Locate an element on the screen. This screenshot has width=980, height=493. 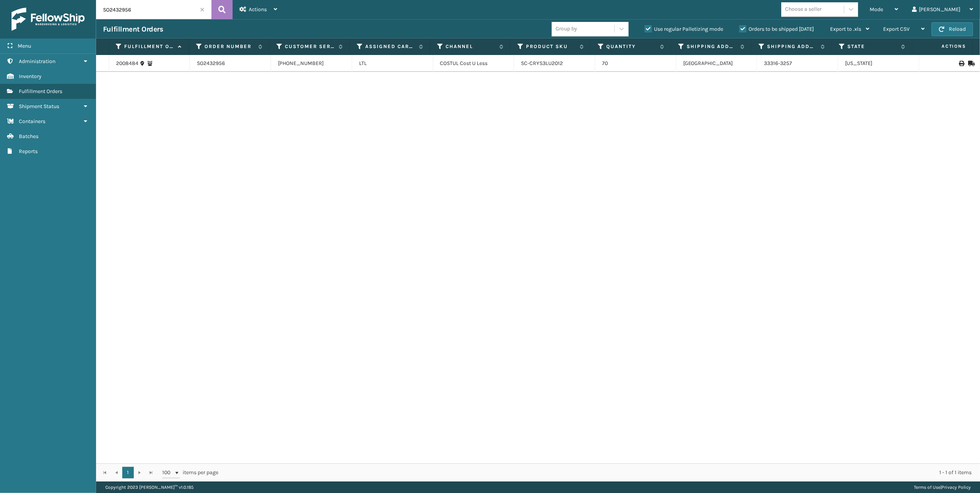
a: 1 is located at coordinates (128, 473).